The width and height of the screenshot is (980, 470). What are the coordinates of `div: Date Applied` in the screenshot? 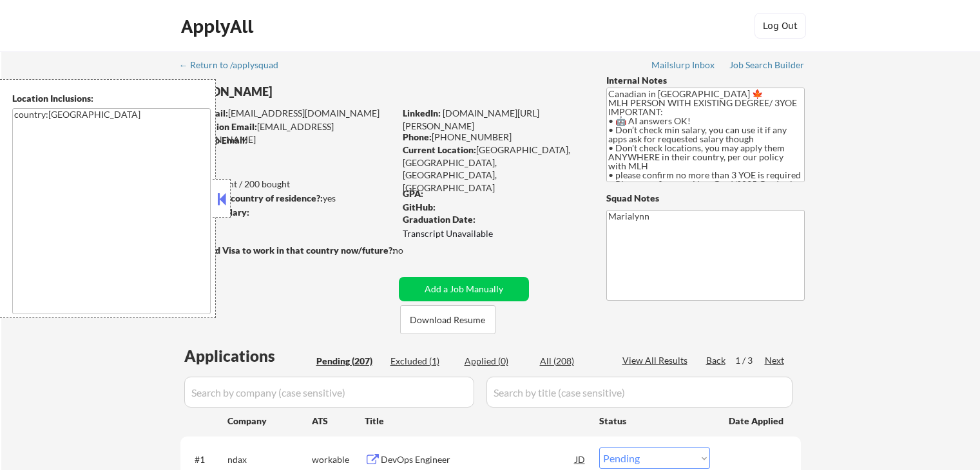 It's located at (757, 422).